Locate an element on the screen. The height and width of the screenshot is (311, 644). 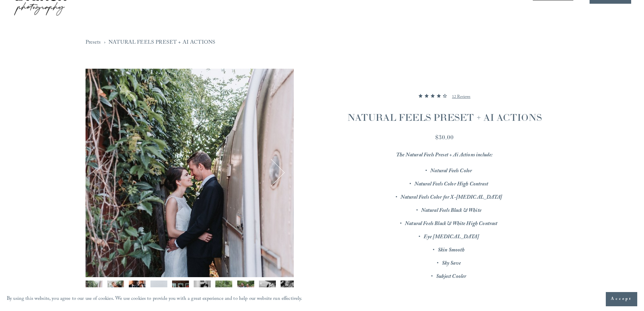
a: Presets is located at coordinates (94, 43).